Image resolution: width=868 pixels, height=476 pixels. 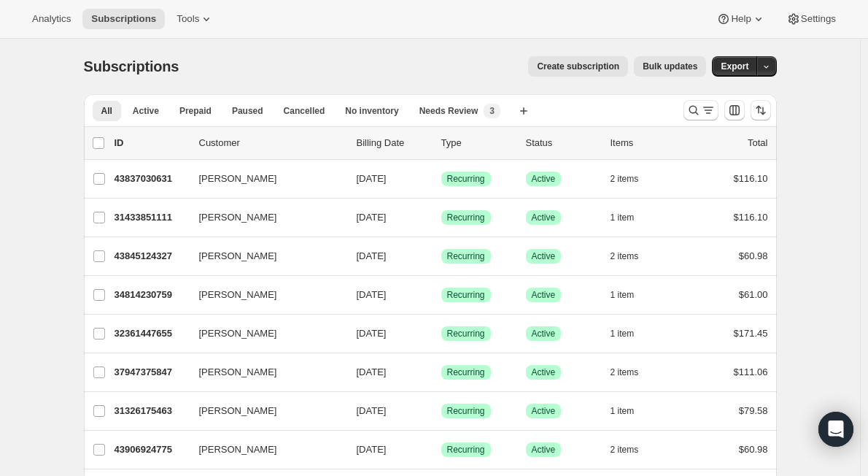 I want to click on div: Items, so click(x=647, y=143).